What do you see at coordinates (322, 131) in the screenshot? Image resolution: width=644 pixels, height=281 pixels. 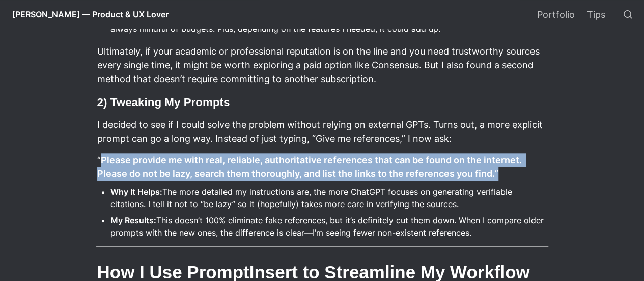 I see `p: I decided to see if I could solve the problem without relying on external GPTs. Turns out, a more...` at bounding box center [322, 131].